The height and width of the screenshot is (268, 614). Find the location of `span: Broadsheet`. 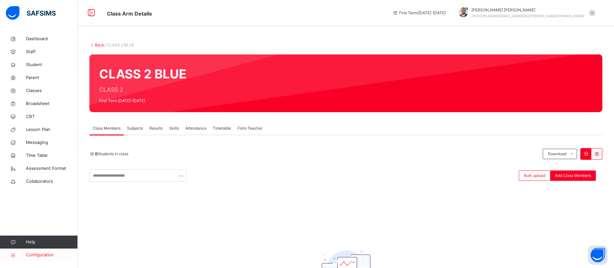

span: Broadsheet is located at coordinates (52, 104).